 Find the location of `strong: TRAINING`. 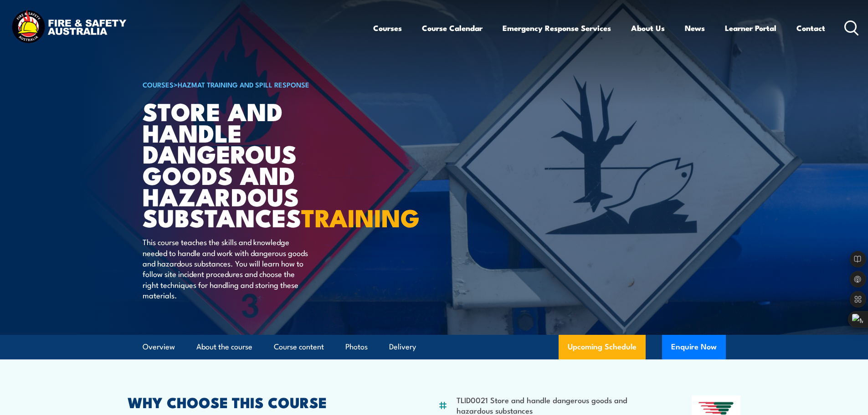

strong: TRAINING is located at coordinates (360, 217).